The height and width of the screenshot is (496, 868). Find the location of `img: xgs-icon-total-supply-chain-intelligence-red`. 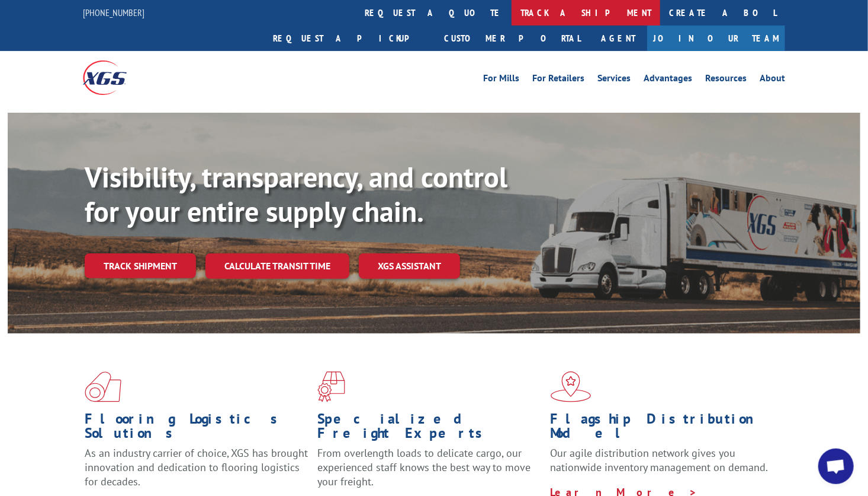

img: xgs-icon-total-supply-chain-intelligence-red is located at coordinates (103, 386).